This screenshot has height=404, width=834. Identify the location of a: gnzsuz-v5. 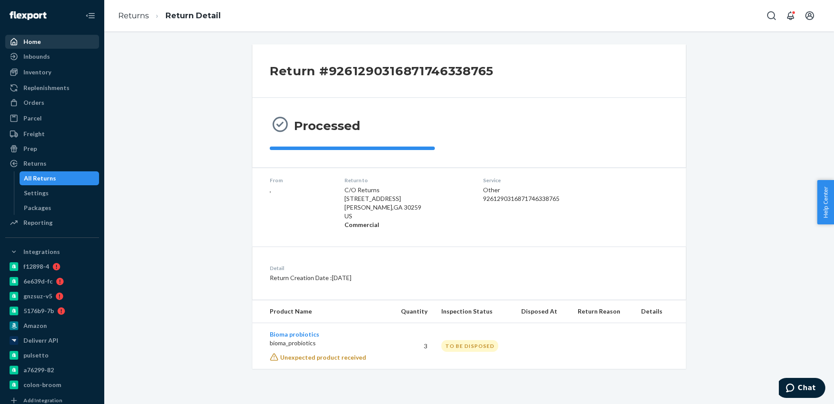
(52, 296).